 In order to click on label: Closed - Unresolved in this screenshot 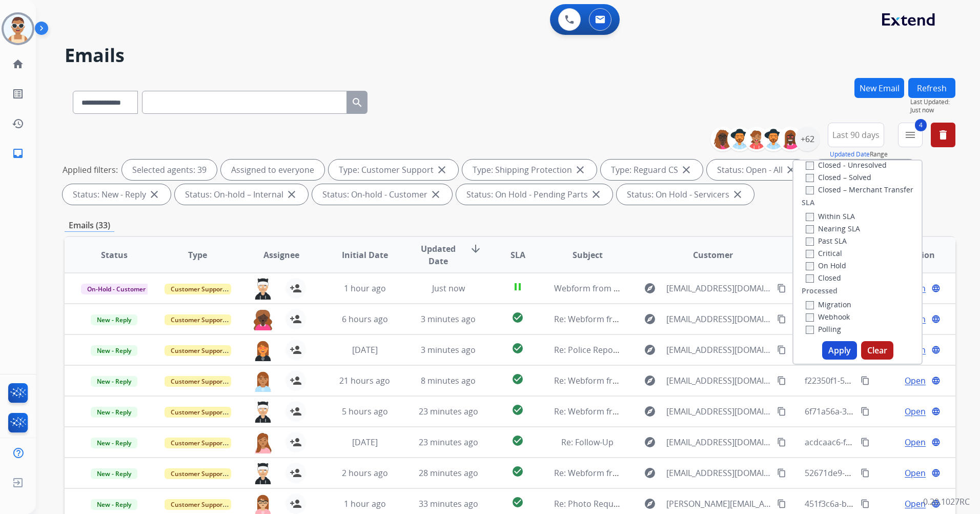, I will do `click(846, 164)`.